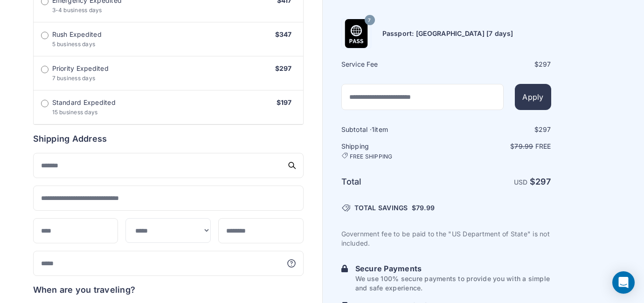 The image size is (644, 303). Describe the element at coordinates (73, 78) in the screenshot. I see `span: 7 business days` at that location.